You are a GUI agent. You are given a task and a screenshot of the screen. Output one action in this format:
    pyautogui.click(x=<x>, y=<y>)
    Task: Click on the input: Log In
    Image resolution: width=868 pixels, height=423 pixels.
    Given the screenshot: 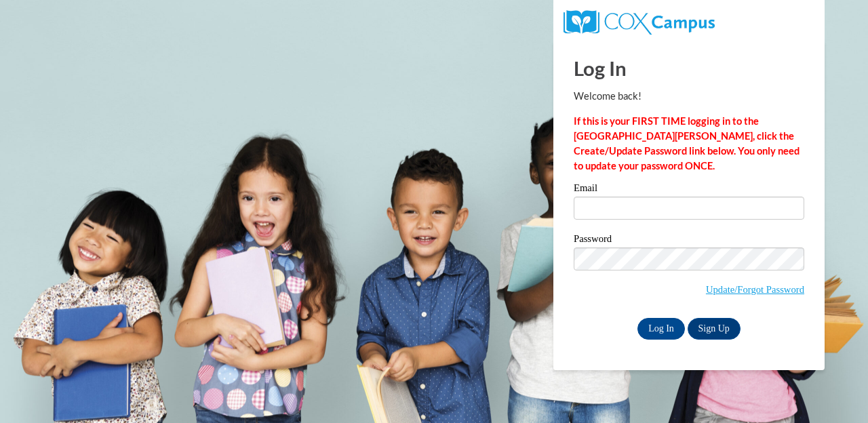 What is the action you would take?
    pyautogui.click(x=661, y=329)
    